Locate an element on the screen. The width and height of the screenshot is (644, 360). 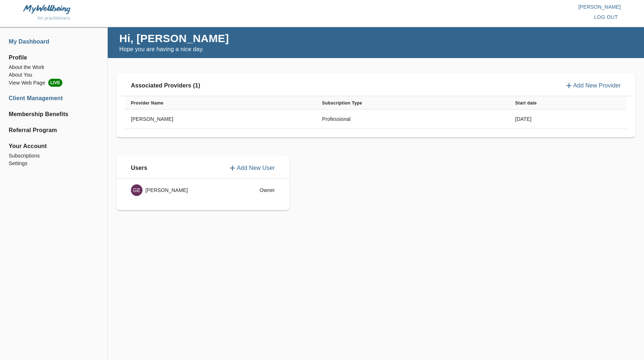
img: MyWellbeing is located at coordinates (47, 9).